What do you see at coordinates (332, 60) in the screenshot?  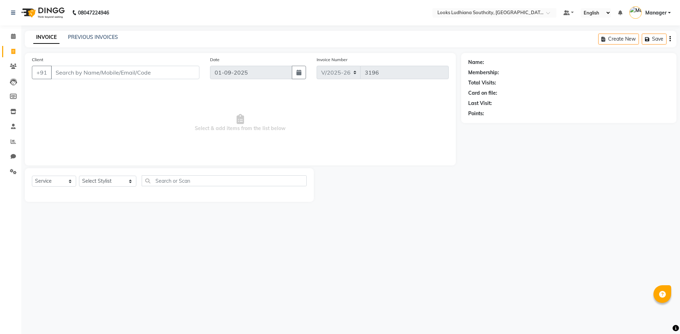 I see `label: Invoice Number` at bounding box center [332, 60].